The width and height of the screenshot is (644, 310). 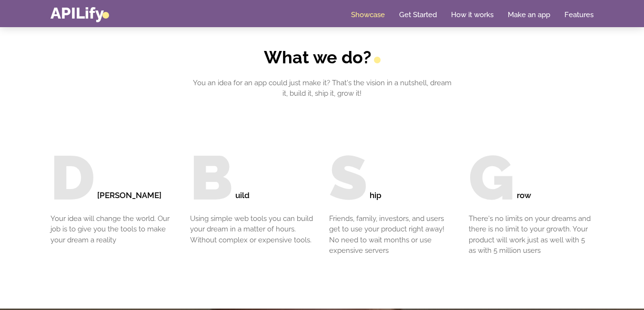 What do you see at coordinates (349, 178) in the screenshot?
I see `h3: S` at bounding box center [349, 178].